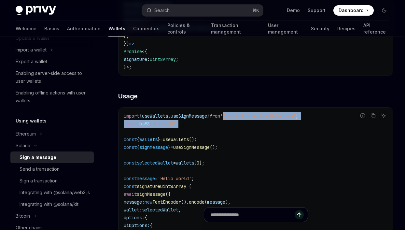 This screenshot has height=230, width=405. Describe the element at coordinates (38, 181) in the screenshot. I see `div: Sign a transaction` at that location.